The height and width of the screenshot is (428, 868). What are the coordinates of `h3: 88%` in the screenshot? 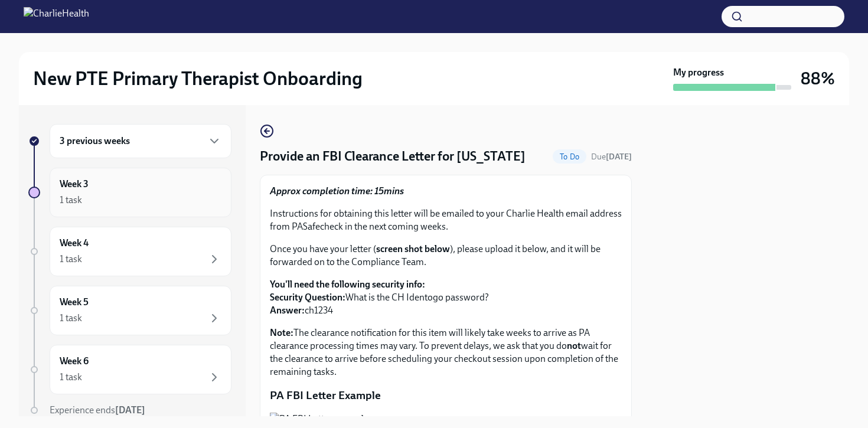 It's located at (817, 78).